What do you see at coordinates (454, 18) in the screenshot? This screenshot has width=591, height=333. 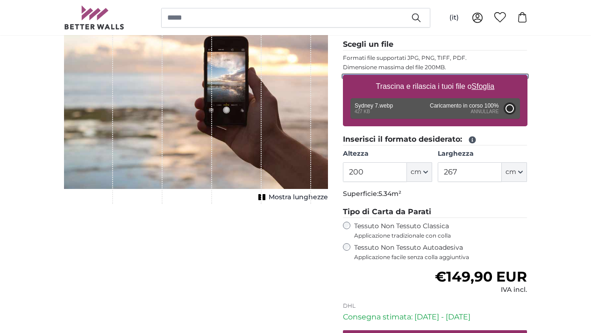 I see `button: (it)` at bounding box center [454, 18].